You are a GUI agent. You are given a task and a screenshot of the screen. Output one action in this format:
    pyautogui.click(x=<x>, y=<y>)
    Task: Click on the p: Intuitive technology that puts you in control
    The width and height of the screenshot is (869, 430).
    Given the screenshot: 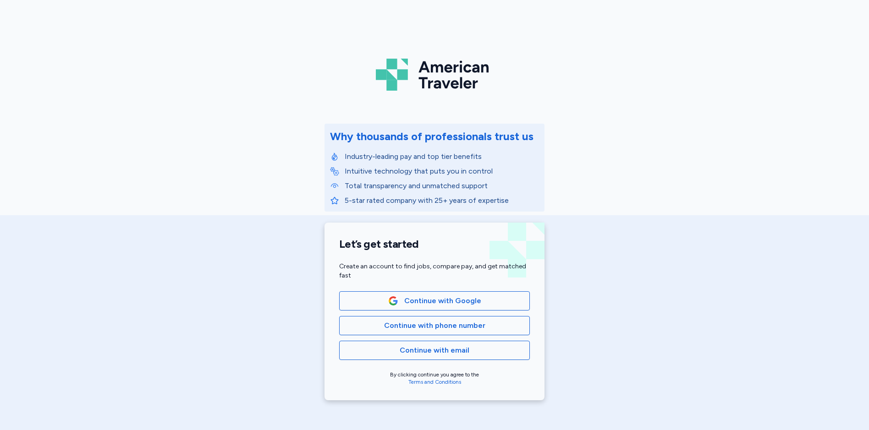 What is the action you would take?
    pyautogui.click(x=442, y=171)
    